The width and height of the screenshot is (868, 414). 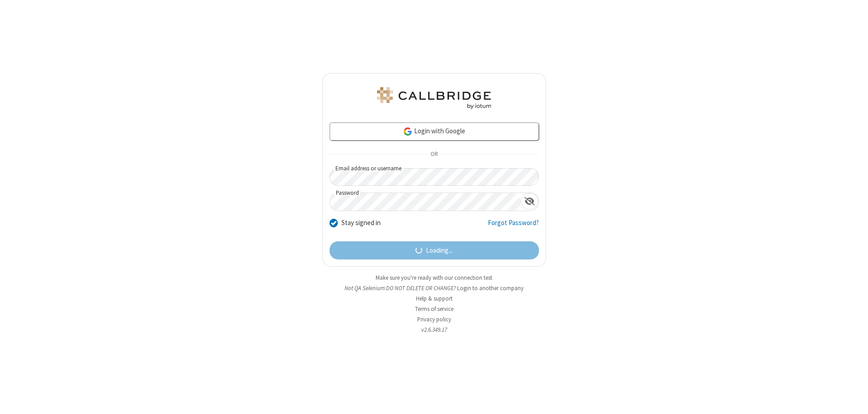 What do you see at coordinates (361, 223) in the screenshot?
I see `label: Stay signed in` at bounding box center [361, 223].